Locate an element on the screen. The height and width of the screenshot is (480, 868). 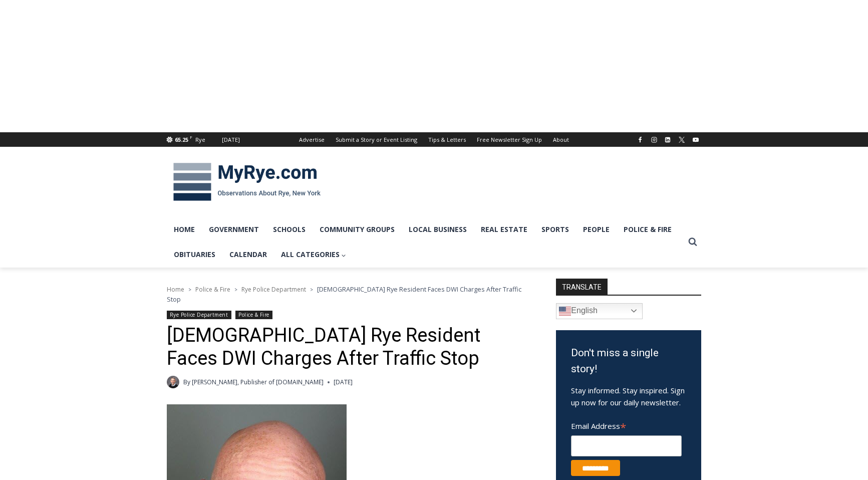
a: Real Estate is located at coordinates (504, 229).